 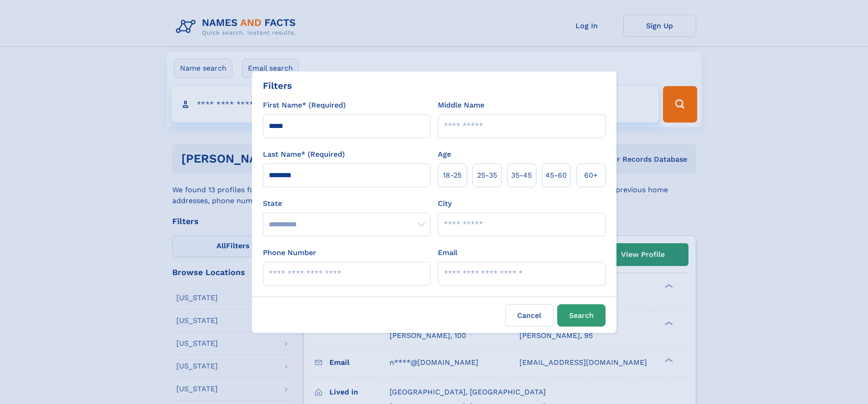 I want to click on label: Age, so click(x=444, y=154).